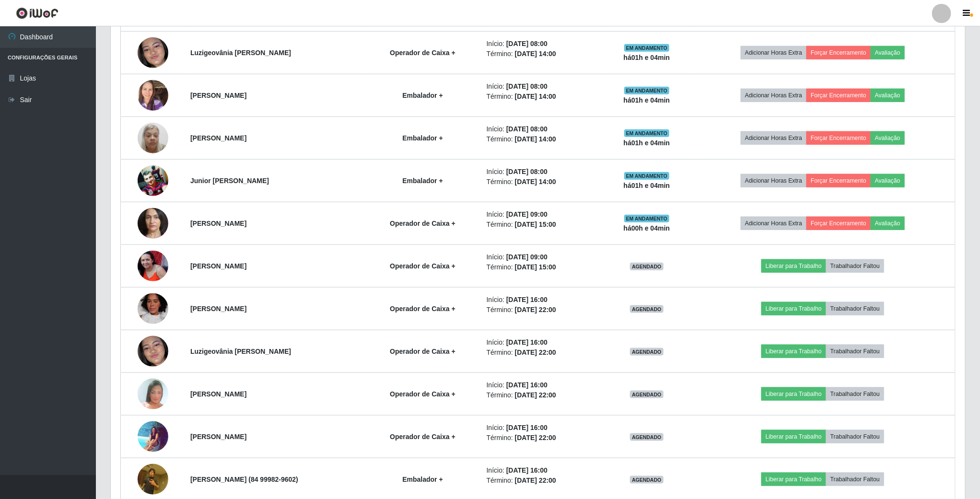 This screenshot has width=980, height=499. I want to click on img: 1735522558460.jpeg, so click(153, 351).